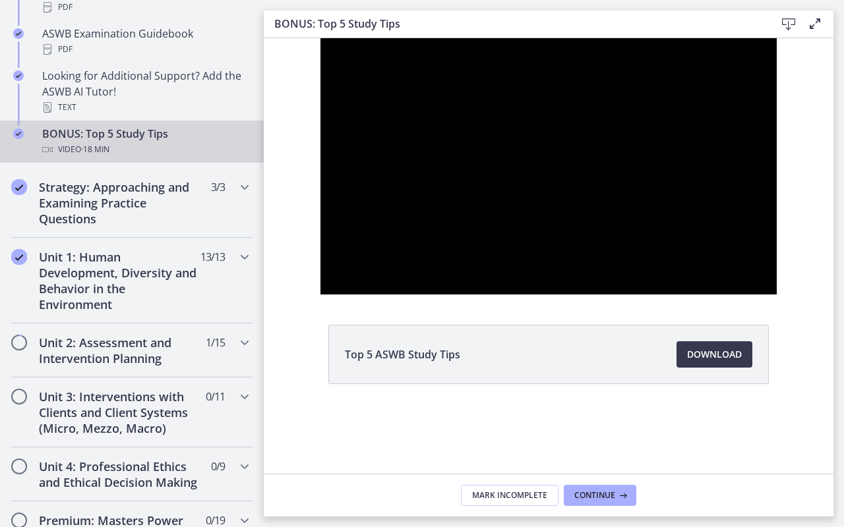  What do you see at coordinates (119, 475) in the screenshot?
I see `h2: Unit 4: Professional Ethics and Ethical Decision Making` at bounding box center [119, 475].